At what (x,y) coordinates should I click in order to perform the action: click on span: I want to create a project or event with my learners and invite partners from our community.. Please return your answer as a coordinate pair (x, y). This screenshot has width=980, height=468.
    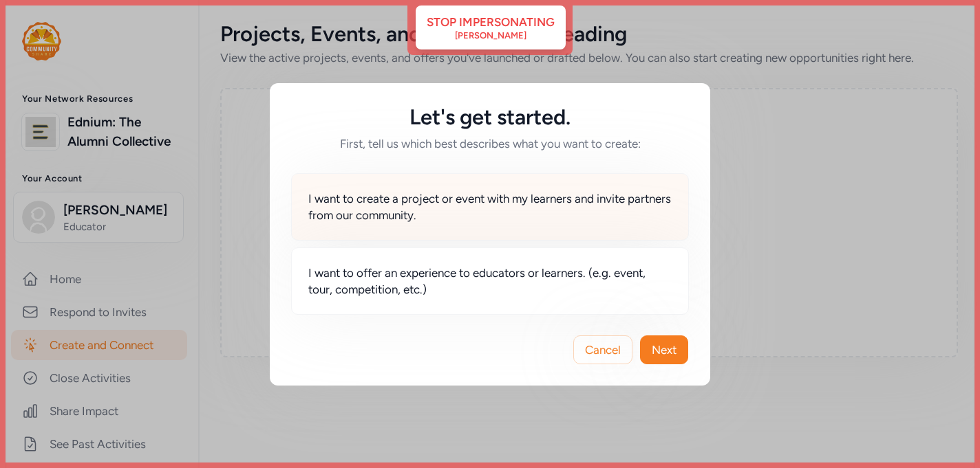
    Looking at the image, I should click on (490, 207).